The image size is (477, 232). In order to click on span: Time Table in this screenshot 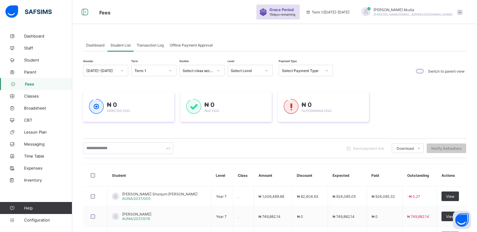, I will do `click(48, 156)`.